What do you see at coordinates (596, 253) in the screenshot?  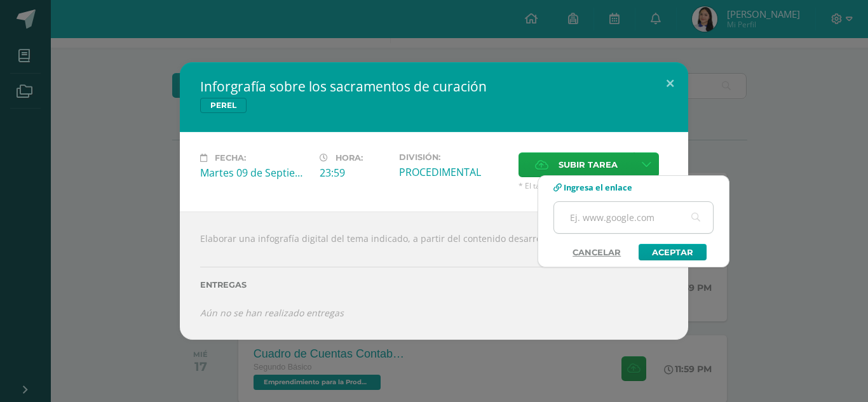 I see `a: Cancelar` at bounding box center [596, 253].